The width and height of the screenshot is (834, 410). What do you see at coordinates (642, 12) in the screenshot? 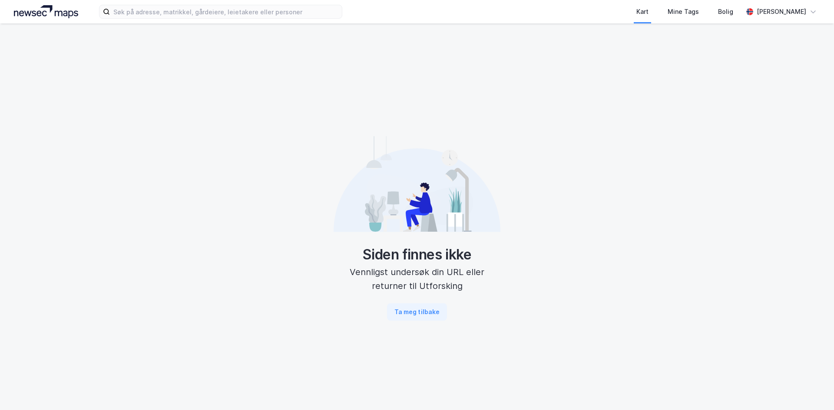
I see `div: Kart` at bounding box center [642, 12].